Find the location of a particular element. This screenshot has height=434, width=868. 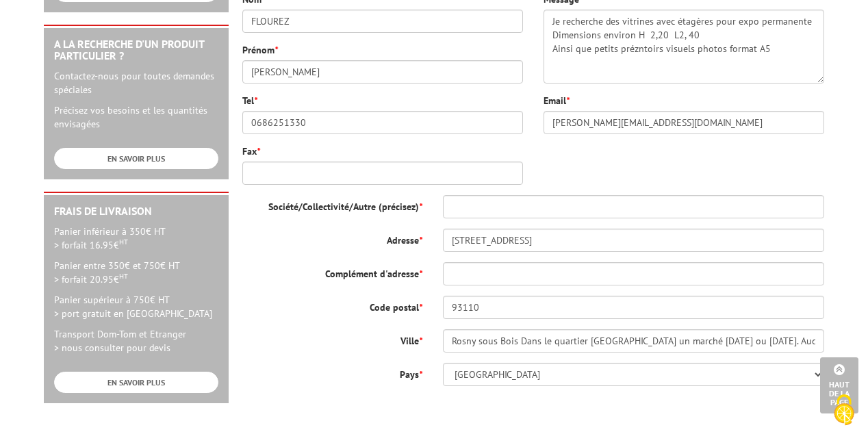

label: Code postal is located at coordinates (332, 304).